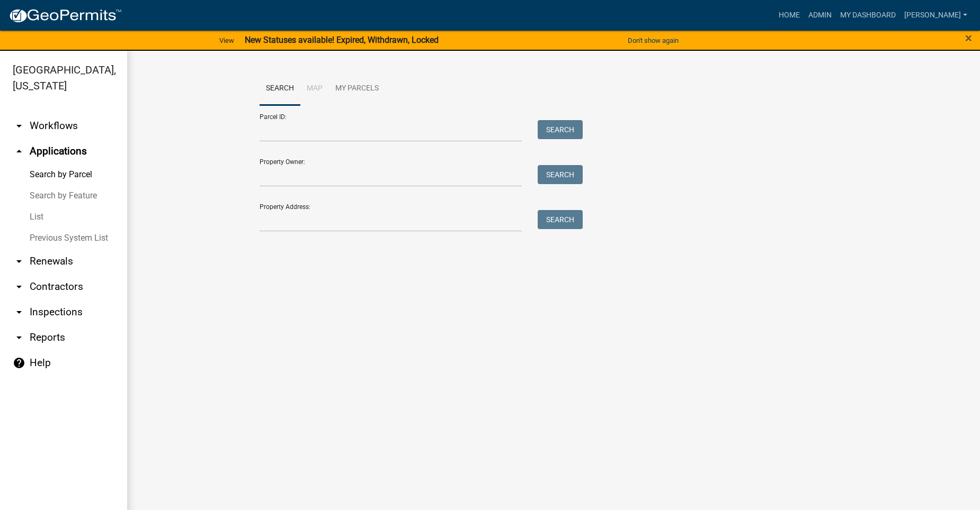 This screenshot has width=980, height=510. I want to click on a: My Dashboard, so click(868, 15).